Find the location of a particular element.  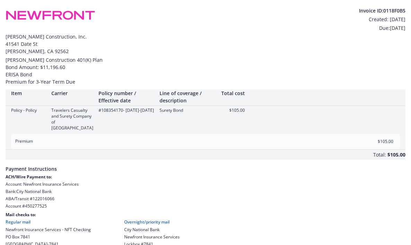

div: Policy number / Effective date is located at coordinates (126, 97).